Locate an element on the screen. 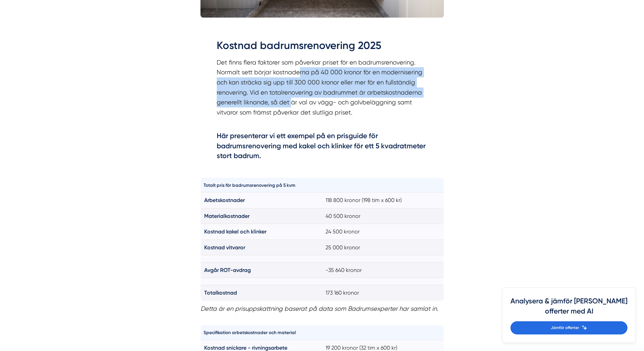  strong: Kostnad vitvaror is located at coordinates (224, 248).